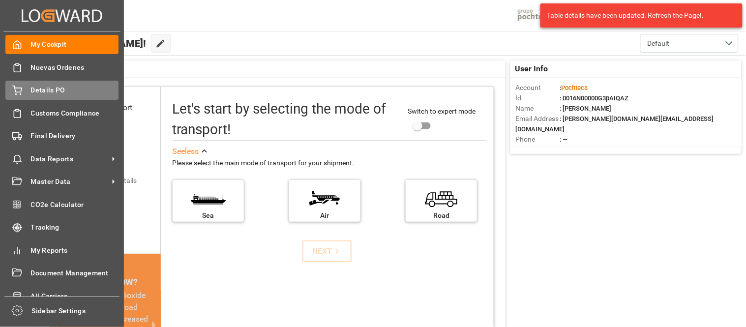 This screenshot has width=746, height=327. I want to click on a: My Cockpit, so click(62, 44).